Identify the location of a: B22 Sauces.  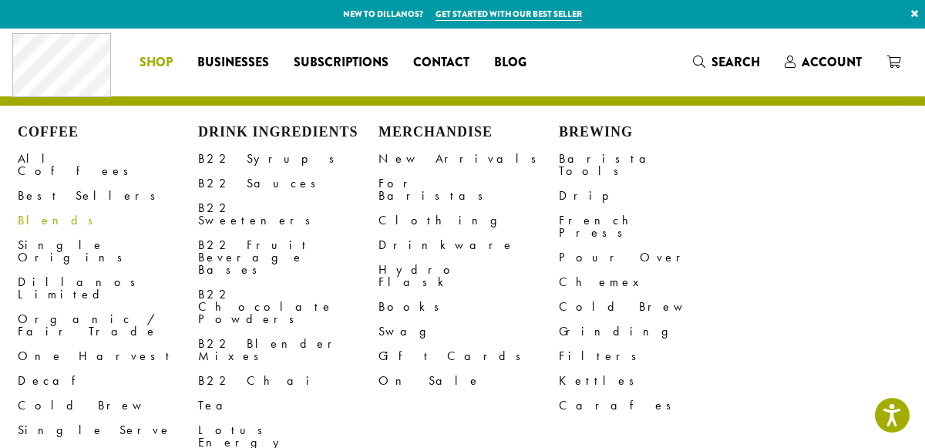
(288, 183).